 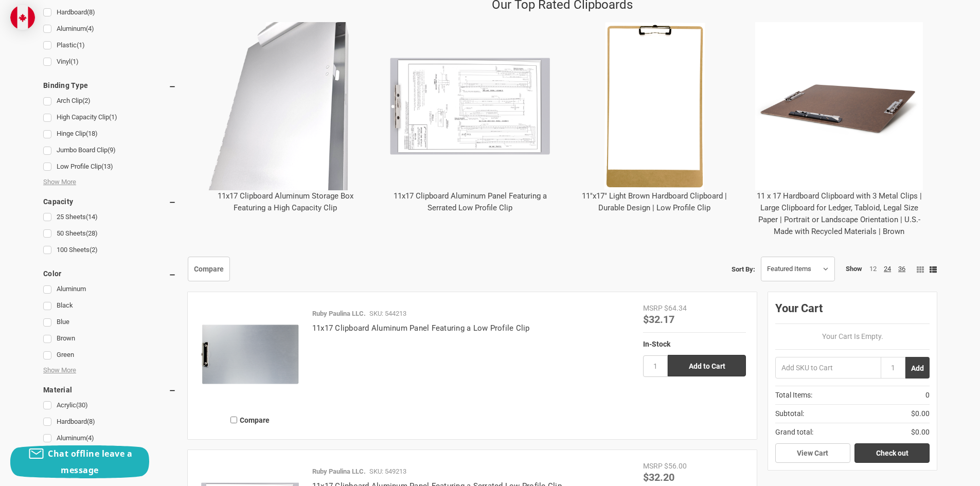 I want to click on input: Compare, so click(x=233, y=420).